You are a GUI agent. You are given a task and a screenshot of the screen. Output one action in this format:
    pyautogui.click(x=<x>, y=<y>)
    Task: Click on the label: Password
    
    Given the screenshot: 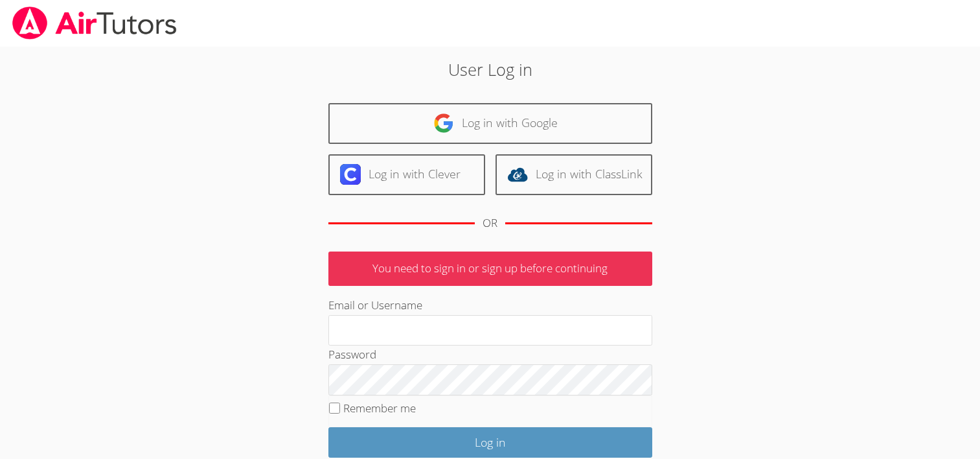 What is the action you would take?
    pyautogui.click(x=352, y=353)
    